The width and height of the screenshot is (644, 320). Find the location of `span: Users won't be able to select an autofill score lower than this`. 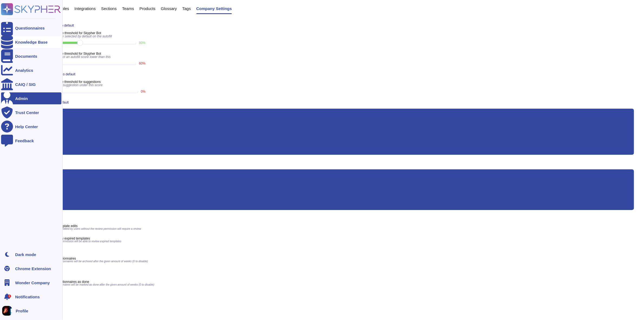

span: Users won't be able to select an autofill score lower than this is located at coordinates (85, 57).